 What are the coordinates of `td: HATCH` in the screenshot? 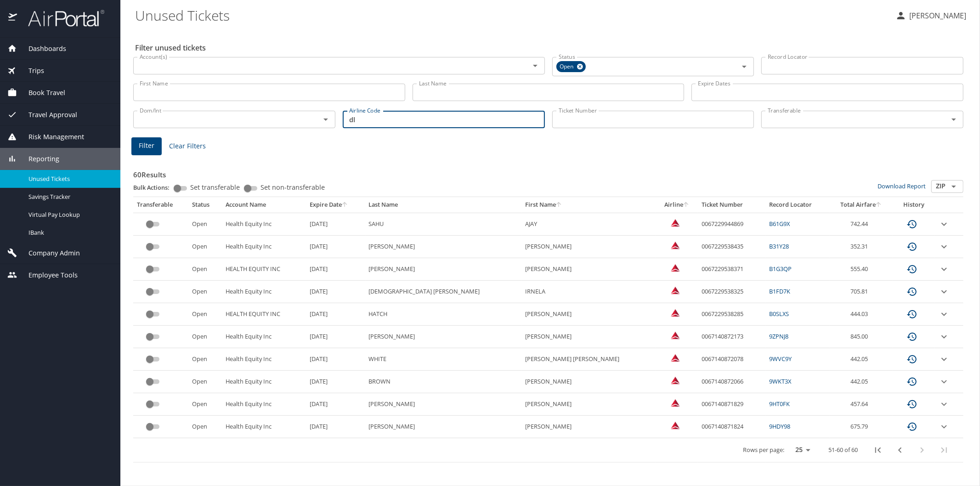 It's located at (443, 314).